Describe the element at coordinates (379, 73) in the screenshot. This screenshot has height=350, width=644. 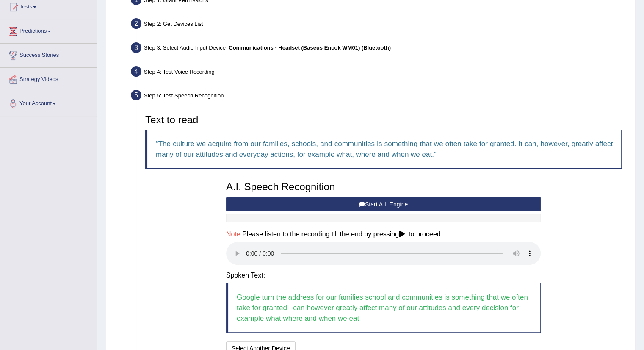
I see `div: Step 4: Test Voice Recording` at that location.